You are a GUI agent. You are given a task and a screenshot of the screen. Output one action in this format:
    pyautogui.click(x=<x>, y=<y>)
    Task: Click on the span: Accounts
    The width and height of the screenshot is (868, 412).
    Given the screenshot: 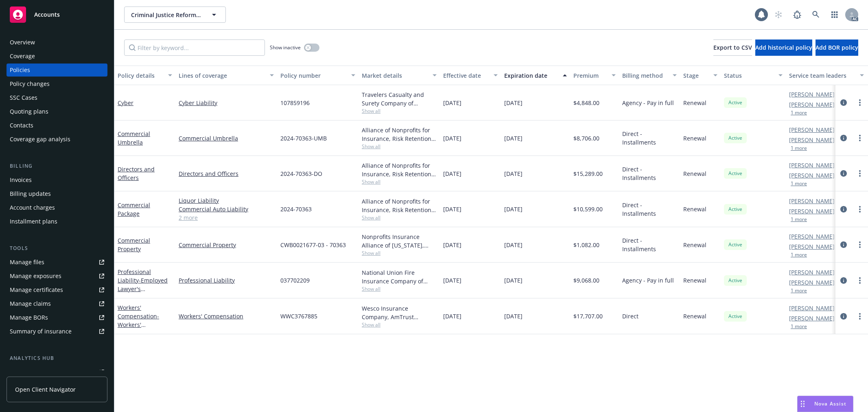 What is the action you would take?
    pyautogui.click(x=46, y=14)
    